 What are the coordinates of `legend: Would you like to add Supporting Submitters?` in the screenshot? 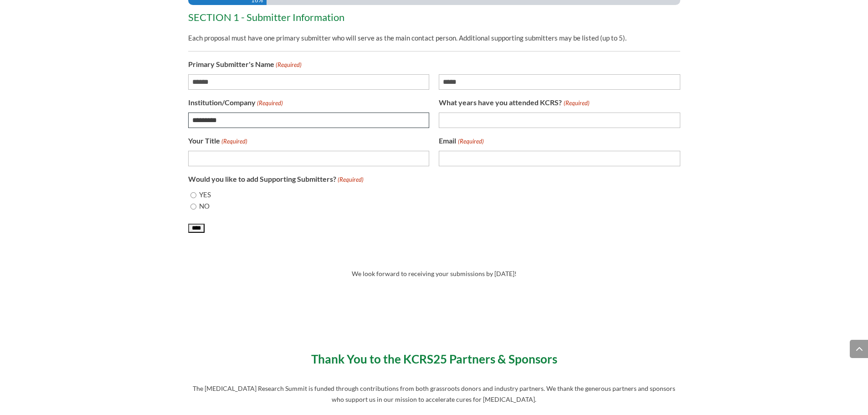 It's located at (275, 180).